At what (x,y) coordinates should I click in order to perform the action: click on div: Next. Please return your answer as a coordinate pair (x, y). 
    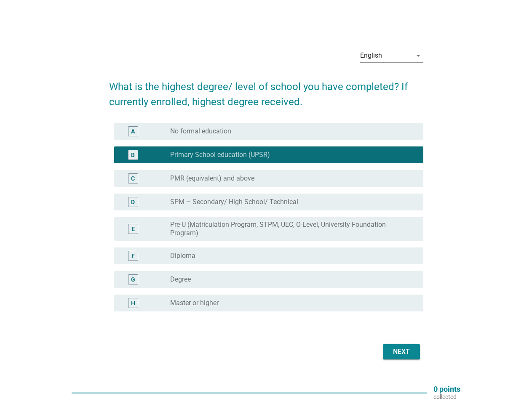
    Looking at the image, I should click on (402, 352).